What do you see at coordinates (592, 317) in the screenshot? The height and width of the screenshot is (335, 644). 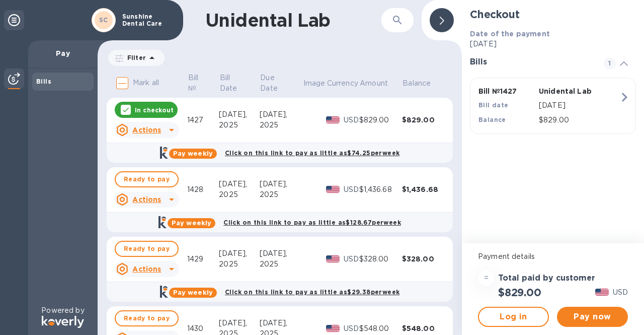 I see `span: Pay now` at bounding box center [592, 317].